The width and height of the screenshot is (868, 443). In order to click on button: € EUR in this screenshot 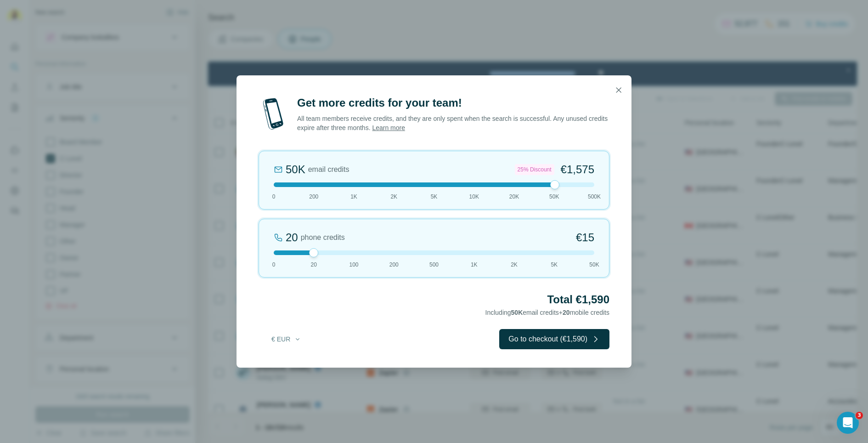, I will do `click(286, 339)`.